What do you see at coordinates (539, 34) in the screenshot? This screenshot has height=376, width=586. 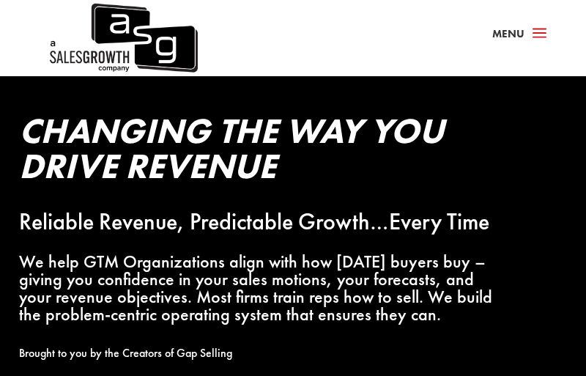 I see `span: a` at bounding box center [539, 34].